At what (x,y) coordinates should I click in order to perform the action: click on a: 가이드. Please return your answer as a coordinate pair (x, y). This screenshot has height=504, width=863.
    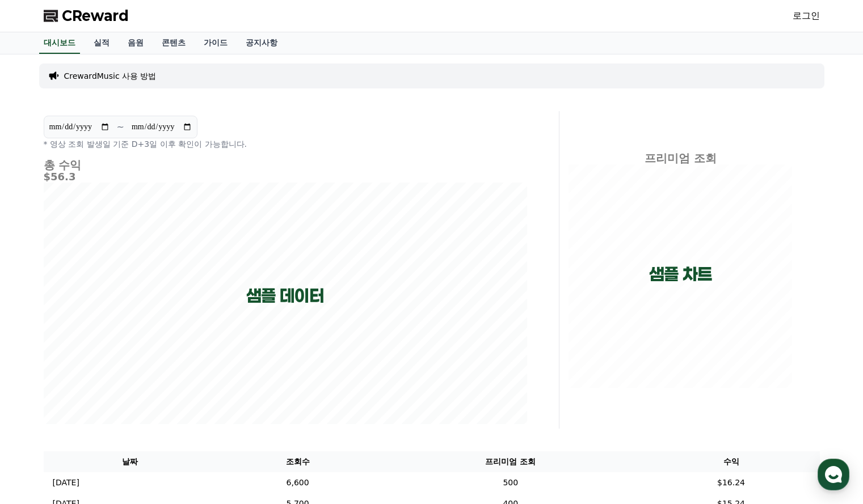
    Looking at the image, I should click on (216, 43).